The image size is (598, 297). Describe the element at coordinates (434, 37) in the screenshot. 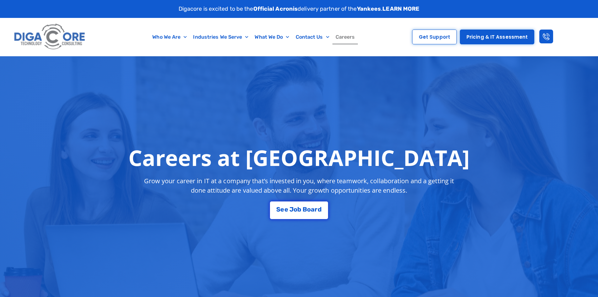

I see `a: Get Support` at that location.